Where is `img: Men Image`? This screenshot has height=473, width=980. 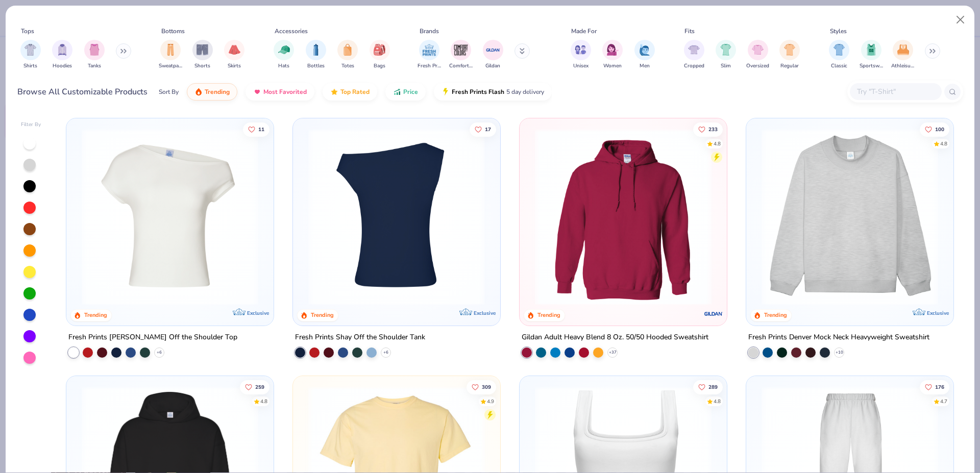 img: Men Image is located at coordinates (644, 49).